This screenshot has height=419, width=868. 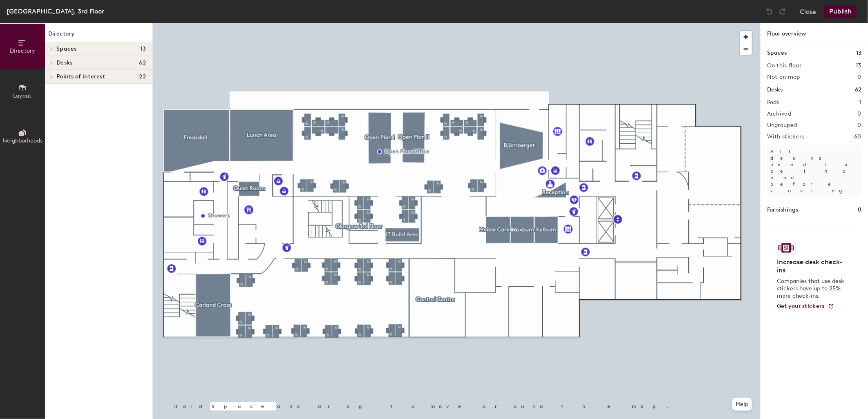 I want to click on h1: Desks, so click(x=775, y=90).